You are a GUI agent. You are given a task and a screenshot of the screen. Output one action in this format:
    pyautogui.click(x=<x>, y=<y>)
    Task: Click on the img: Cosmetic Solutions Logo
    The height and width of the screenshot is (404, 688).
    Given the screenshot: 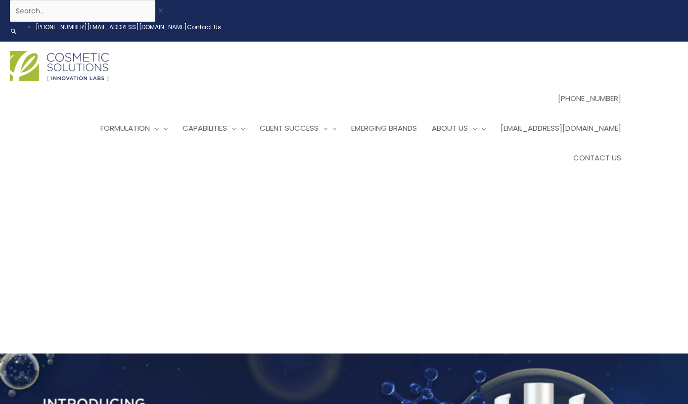 What is the action you would take?
    pyautogui.click(x=59, y=66)
    